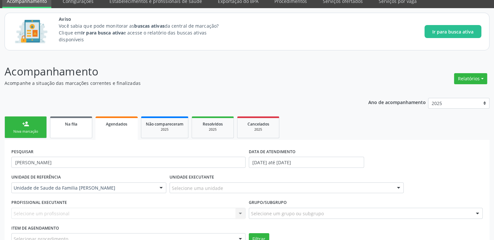 The height and width of the screenshot is (240, 494). Describe the element at coordinates (307, 162) in the screenshot. I see `input: Selecione um intervalo` at that location.